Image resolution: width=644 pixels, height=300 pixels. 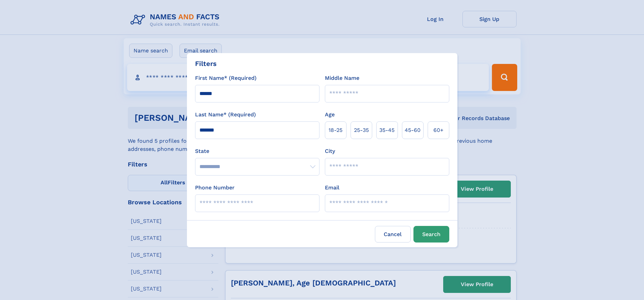 I want to click on label: Email, so click(x=332, y=188).